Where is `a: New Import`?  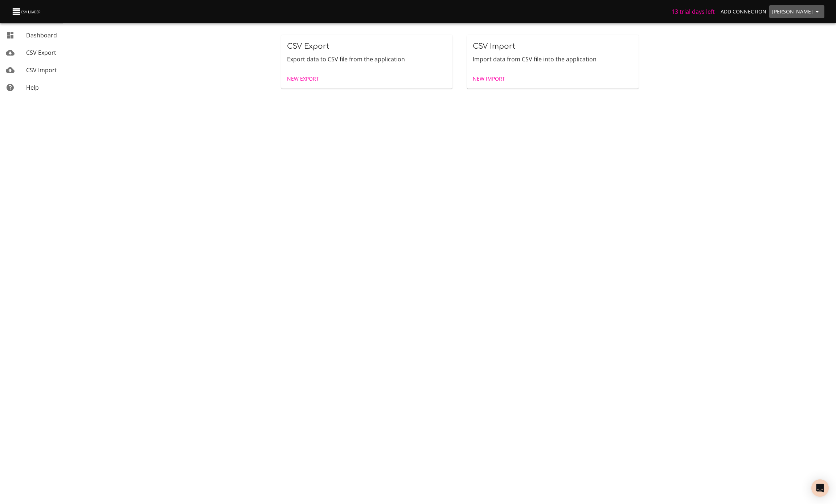
a: New Import is located at coordinates (489, 79).